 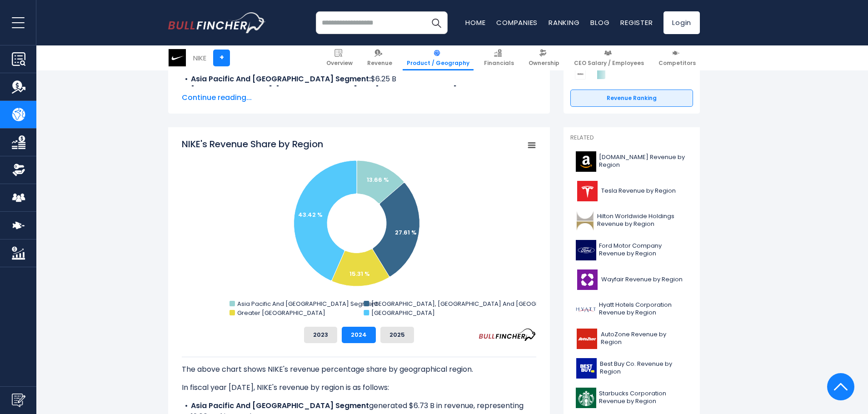 I want to click on a: Go to homepage, so click(x=217, y=23).